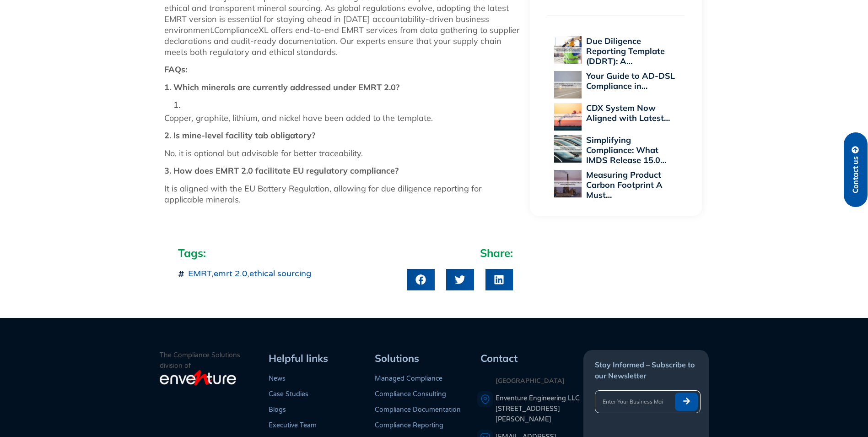 The width and height of the screenshot is (868, 437). Describe the element at coordinates (175, 69) in the screenshot. I see `strong: FAQs:` at that location.